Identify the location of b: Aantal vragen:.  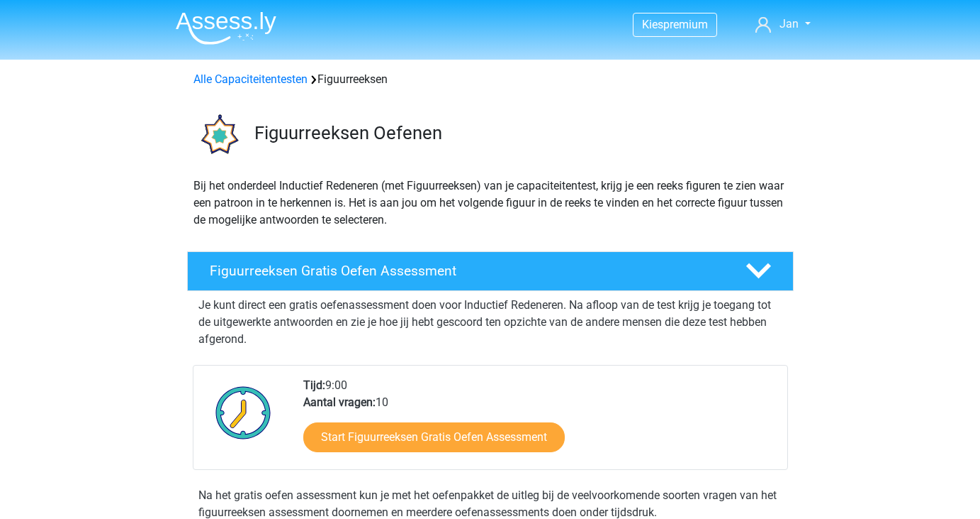
(339, 401).